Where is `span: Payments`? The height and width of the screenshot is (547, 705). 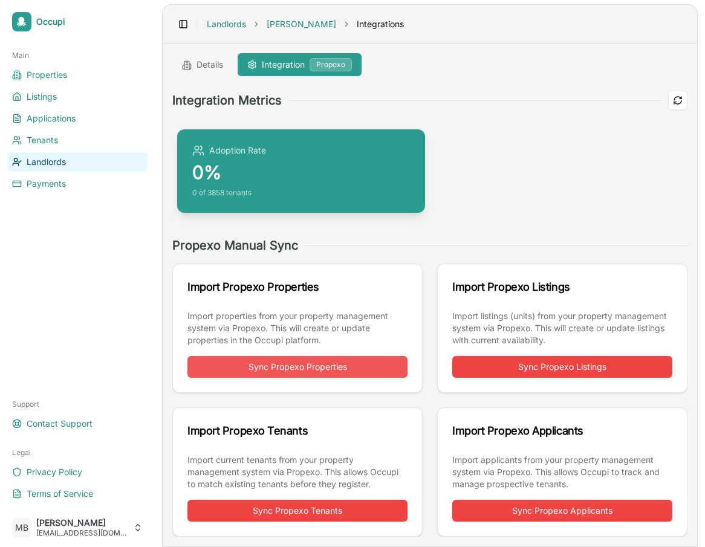 span: Payments is located at coordinates (46, 184).